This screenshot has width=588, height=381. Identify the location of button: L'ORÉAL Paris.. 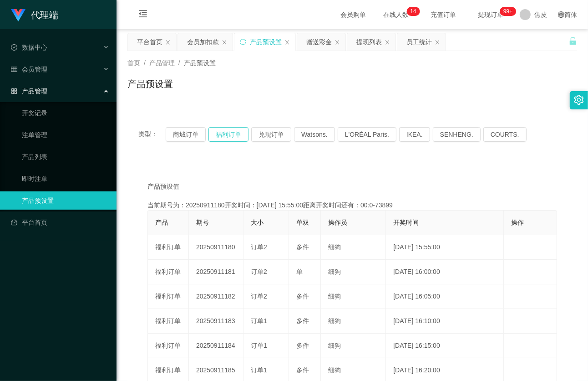
(367, 135).